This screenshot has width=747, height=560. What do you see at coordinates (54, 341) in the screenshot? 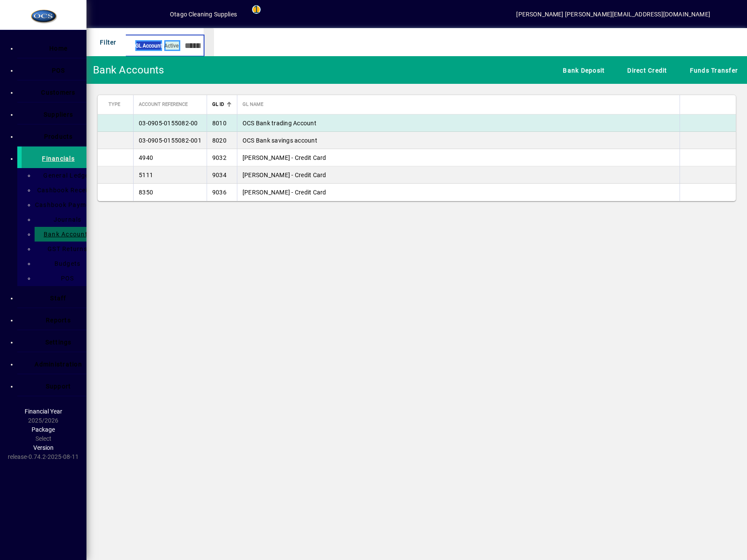
I see `a: Settings` at bounding box center [54, 341].